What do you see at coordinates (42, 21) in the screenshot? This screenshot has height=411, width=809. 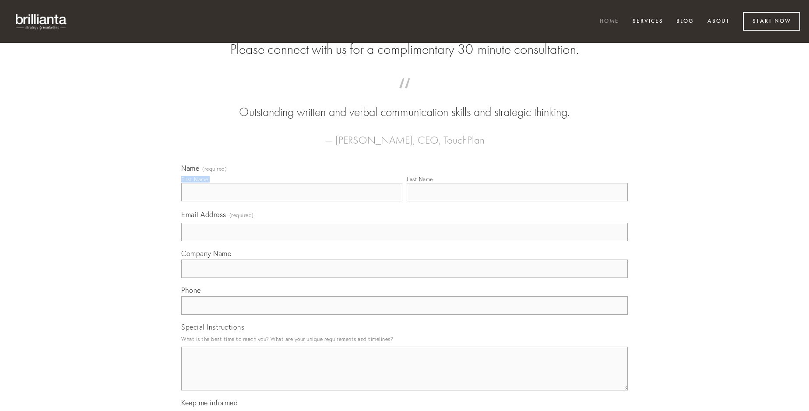 I see `img: brillianta - research, strategy, marketing` at bounding box center [42, 21].